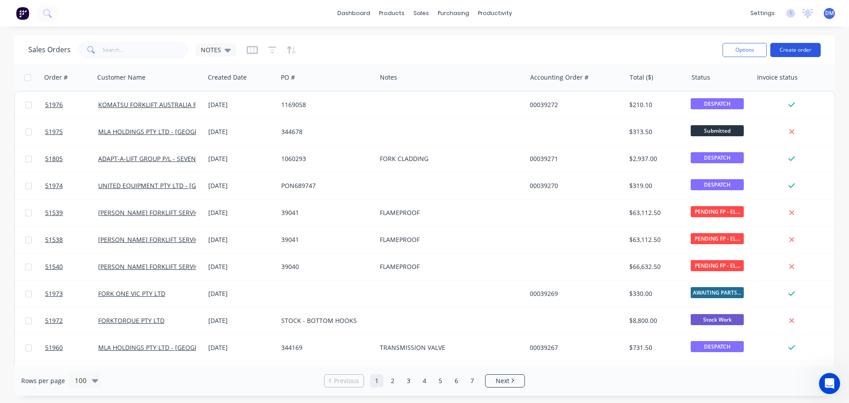 This screenshot has height=403, width=849. I want to click on a: 51805, so click(72, 159).